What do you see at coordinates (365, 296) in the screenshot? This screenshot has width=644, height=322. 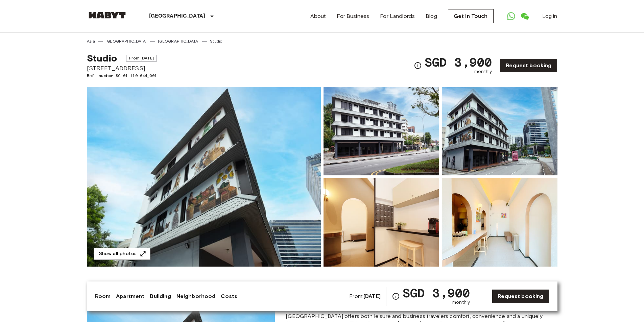 I see `span: From:` at bounding box center [365, 296].